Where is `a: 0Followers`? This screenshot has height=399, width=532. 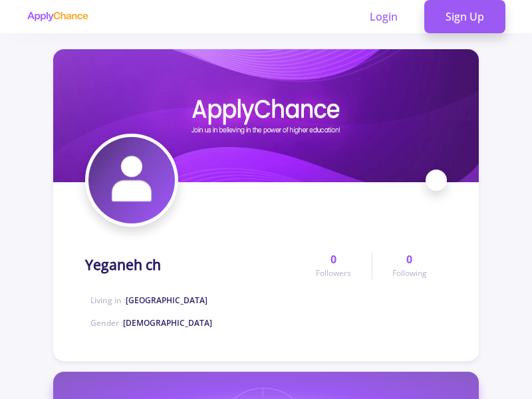
a: 0Followers is located at coordinates (333, 266).